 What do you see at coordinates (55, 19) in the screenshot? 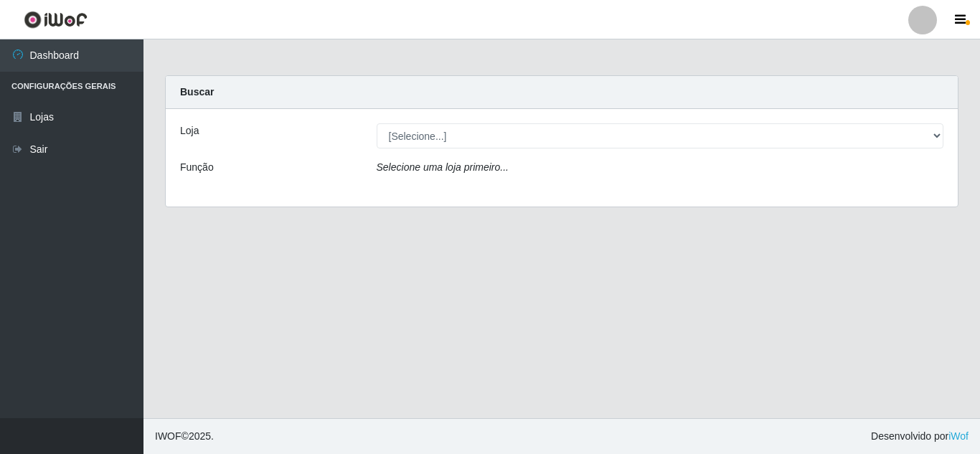
I see `img: CoreUI Logo` at bounding box center [55, 19].